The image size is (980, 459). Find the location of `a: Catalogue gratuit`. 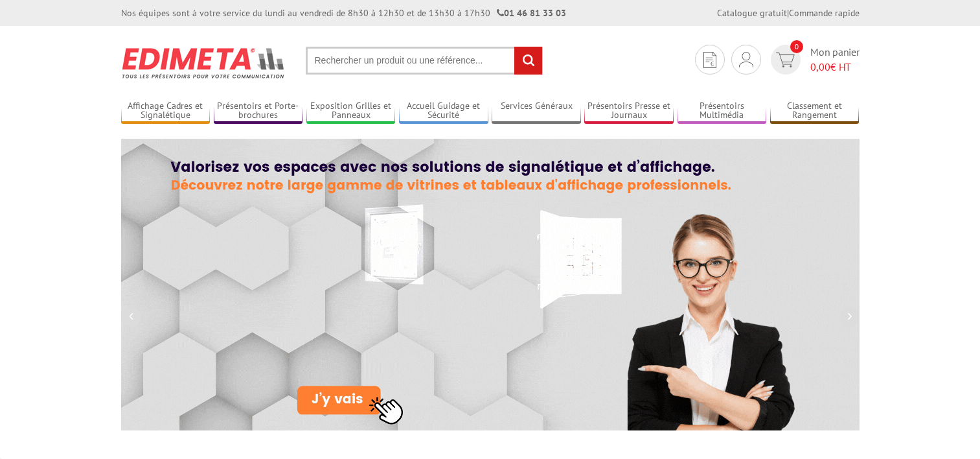

a: Catalogue gratuit is located at coordinates (752, 13).